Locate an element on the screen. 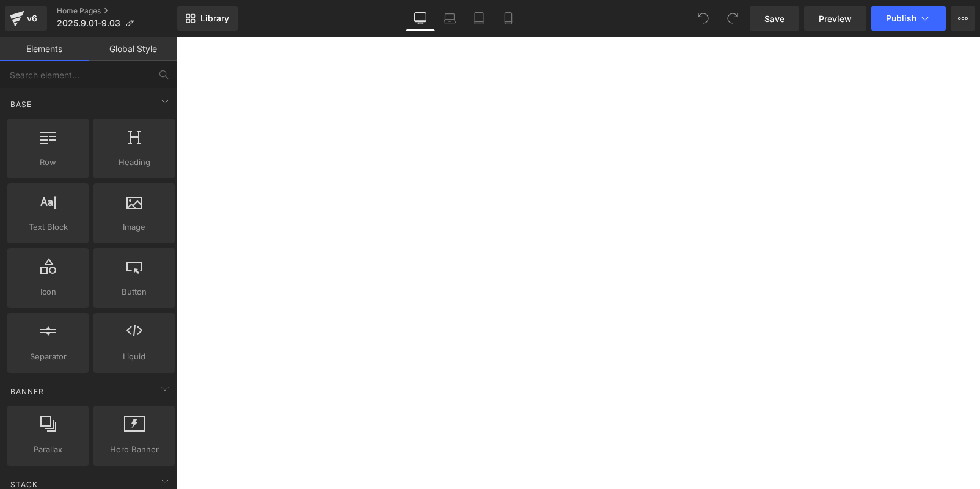 This screenshot has width=980, height=489. span: Library is located at coordinates (214, 18).